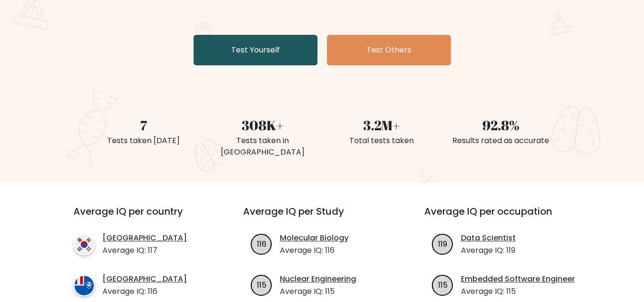 The image size is (644, 302). Describe the element at coordinates (314, 238) in the screenshot. I see `a: Molecular Biology` at that location.